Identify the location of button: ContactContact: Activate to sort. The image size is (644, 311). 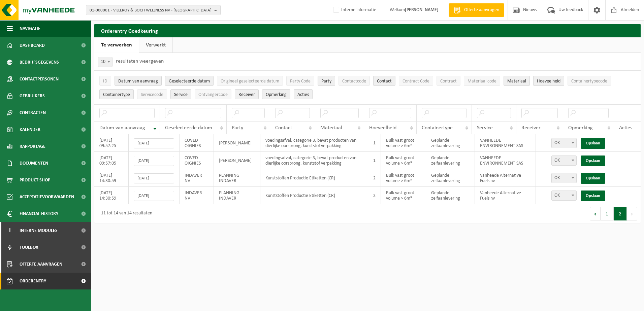
(385, 80).